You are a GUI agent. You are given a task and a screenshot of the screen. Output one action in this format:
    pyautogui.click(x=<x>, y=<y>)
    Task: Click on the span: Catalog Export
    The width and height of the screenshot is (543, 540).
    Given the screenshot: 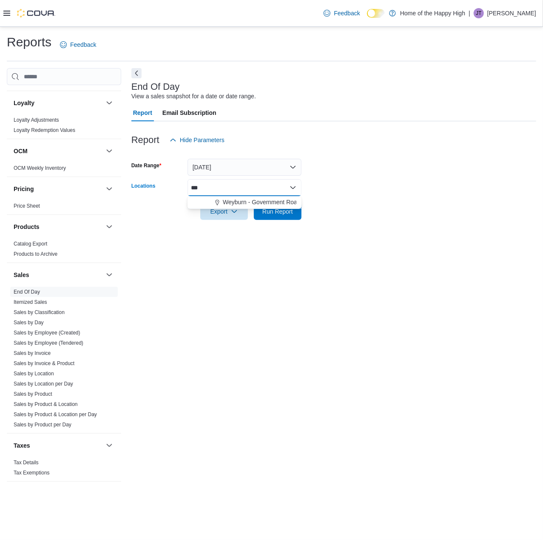 What is the action you would take?
    pyautogui.click(x=30, y=244)
    